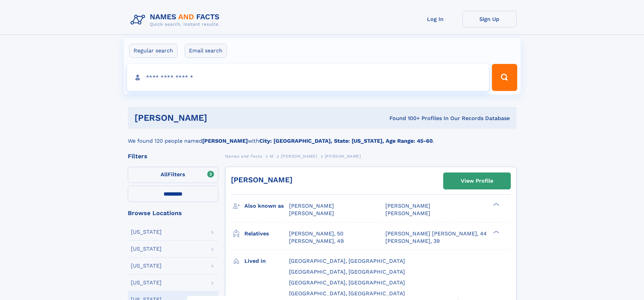 The image size is (644, 300). What do you see at coordinates (266, 206) in the screenshot?
I see `h3: Also known as` at bounding box center [266, 206].